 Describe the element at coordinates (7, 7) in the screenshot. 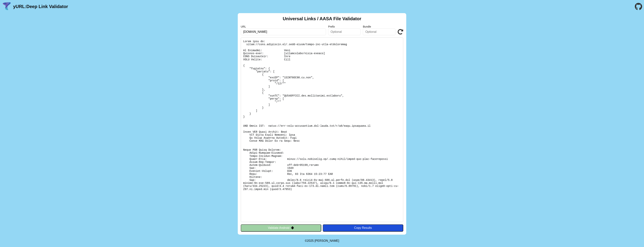

I see `img: yURL Logo` at that location.